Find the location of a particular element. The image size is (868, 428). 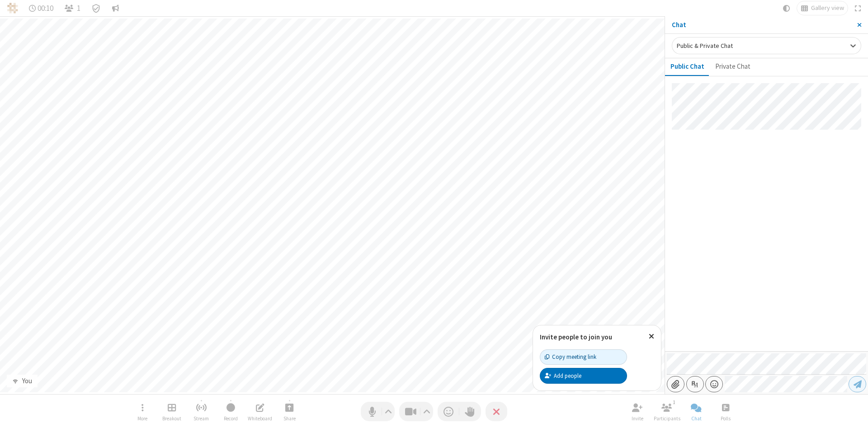

button: Start streaming is located at coordinates (202, 411).